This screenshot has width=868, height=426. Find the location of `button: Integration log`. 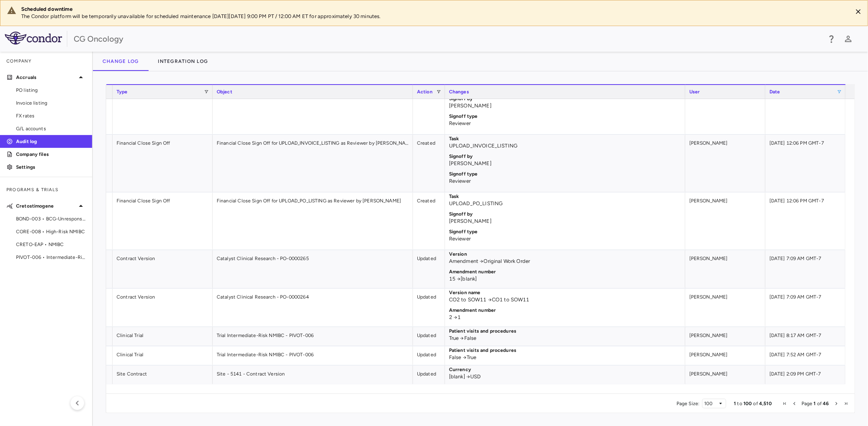

button: Integration log is located at coordinates (183, 61).